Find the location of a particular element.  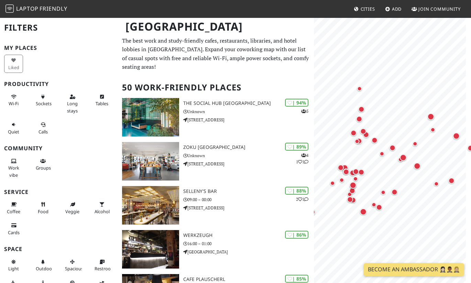

span: Long stays is located at coordinates (72, 107).